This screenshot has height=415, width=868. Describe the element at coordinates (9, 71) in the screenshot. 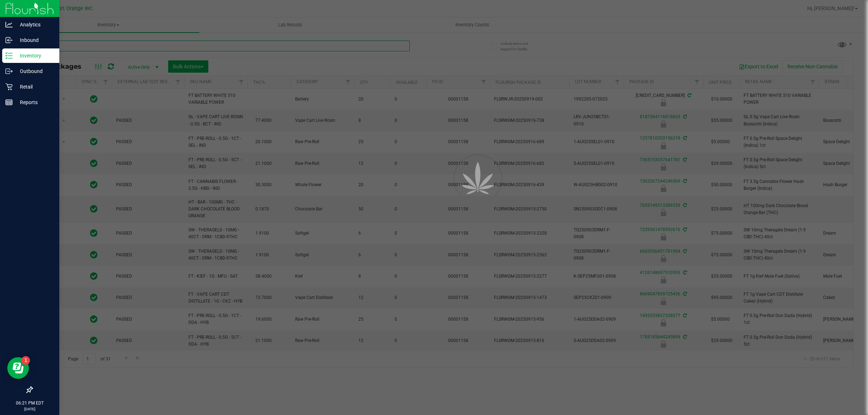

I see `inline-svg: Outbound` at that location.